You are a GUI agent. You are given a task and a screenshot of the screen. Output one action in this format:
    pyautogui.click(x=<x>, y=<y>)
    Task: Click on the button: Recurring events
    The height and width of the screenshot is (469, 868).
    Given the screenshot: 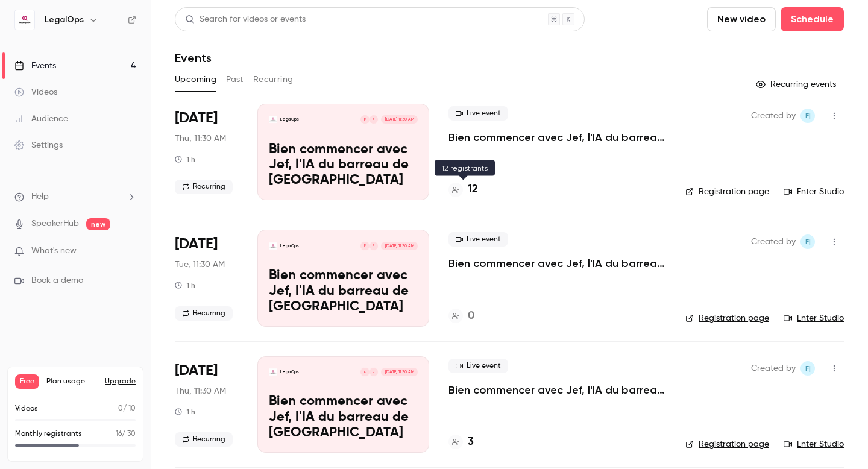 What is the action you would take?
    pyautogui.click(x=798, y=84)
    